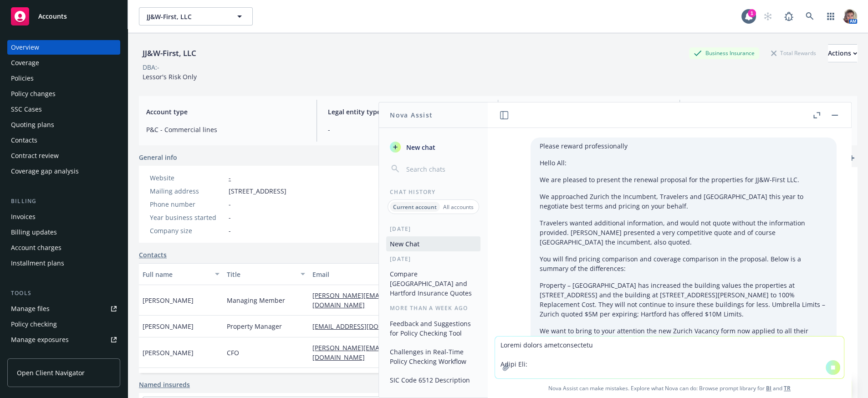 Image resolution: width=868 pixels, height=398 pixels. I want to click on div: Email, so click(385, 274).